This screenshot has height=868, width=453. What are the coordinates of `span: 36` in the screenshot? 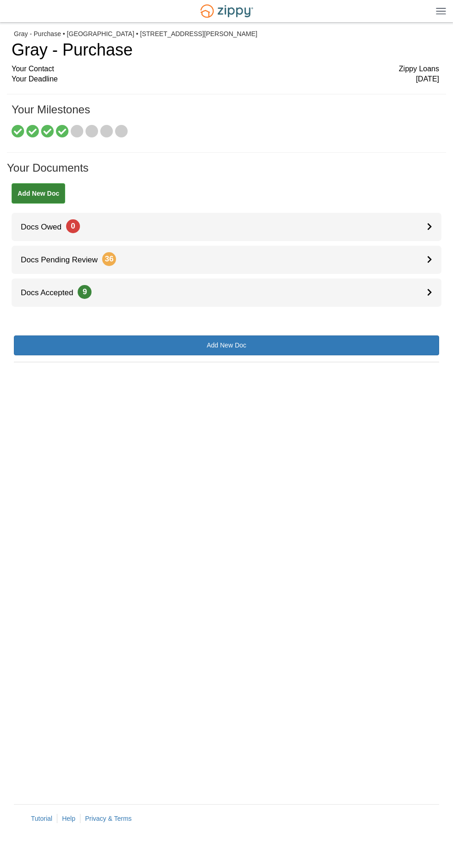 It's located at (109, 259).